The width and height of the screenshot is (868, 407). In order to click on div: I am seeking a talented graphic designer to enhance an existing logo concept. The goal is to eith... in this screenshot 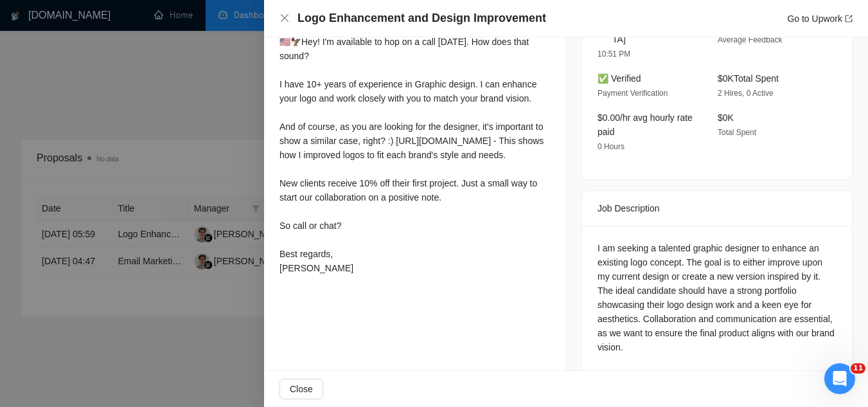, I will do `click(717, 298)`.